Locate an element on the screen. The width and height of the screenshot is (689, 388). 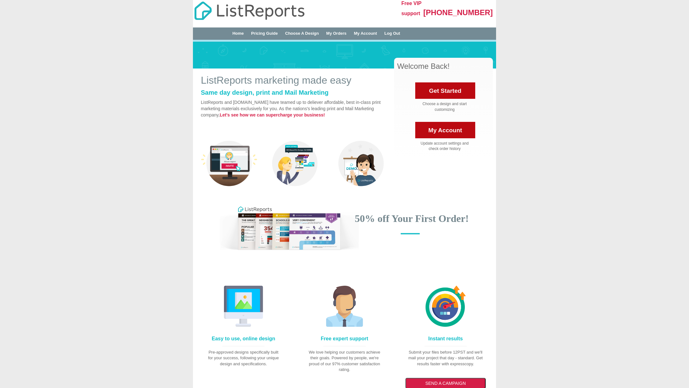
h1: 50% off Your First Order! is located at coordinates (412, 218).